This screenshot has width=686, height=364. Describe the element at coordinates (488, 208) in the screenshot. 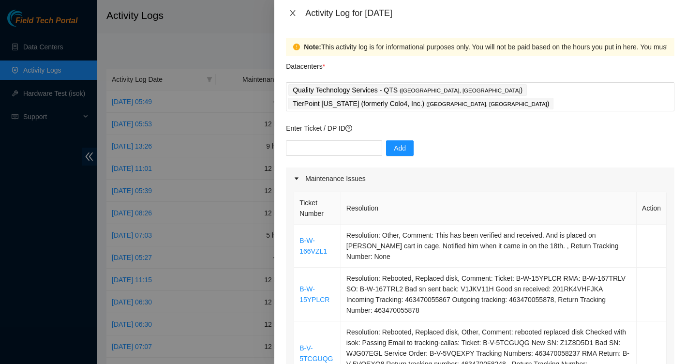

I see `th: Resolution` at that location.